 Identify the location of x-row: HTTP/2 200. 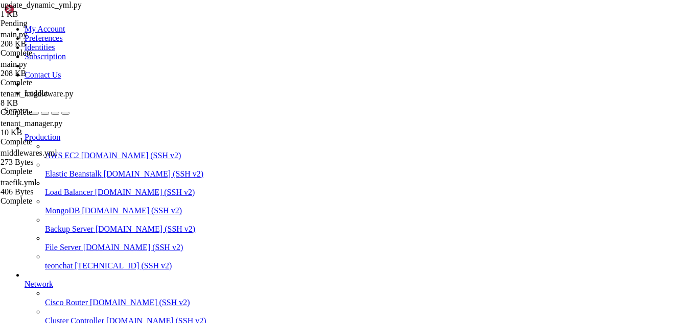
(284, 206).